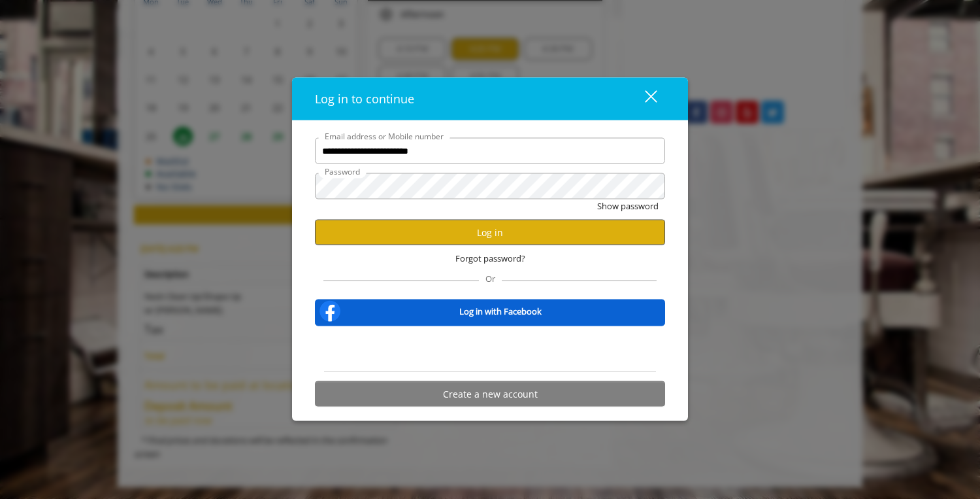  What do you see at coordinates (490, 151) in the screenshot?
I see `input: Email address or Mobile number` at bounding box center [490, 151].